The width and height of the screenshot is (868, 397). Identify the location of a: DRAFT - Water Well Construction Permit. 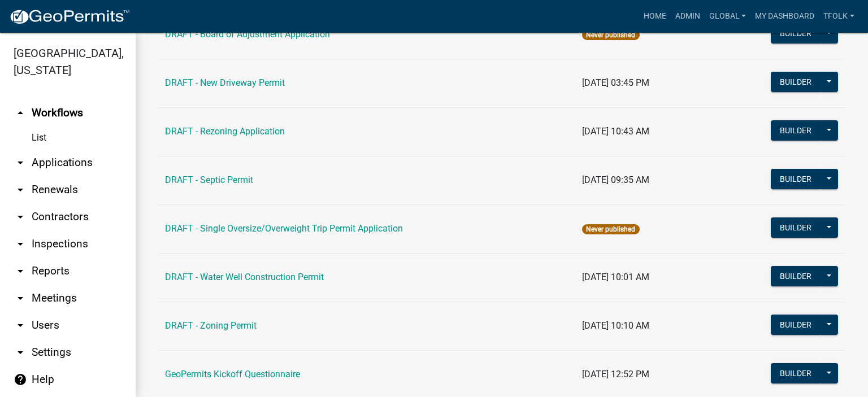
(244, 277).